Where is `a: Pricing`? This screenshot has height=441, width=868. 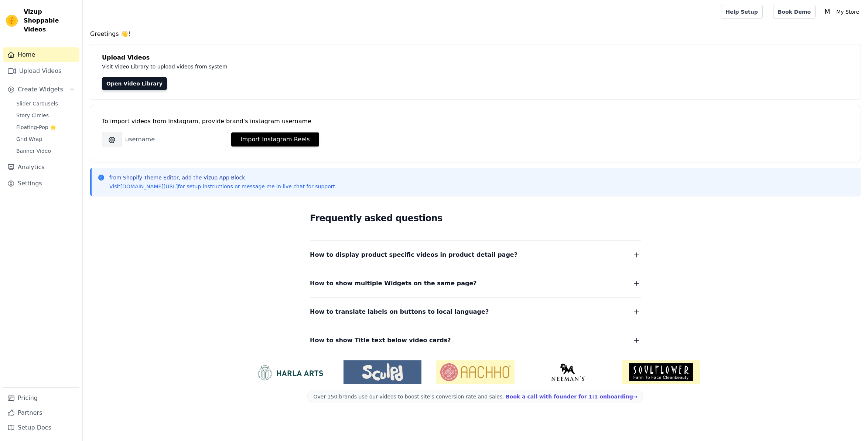
a: Pricing is located at coordinates (41, 398).